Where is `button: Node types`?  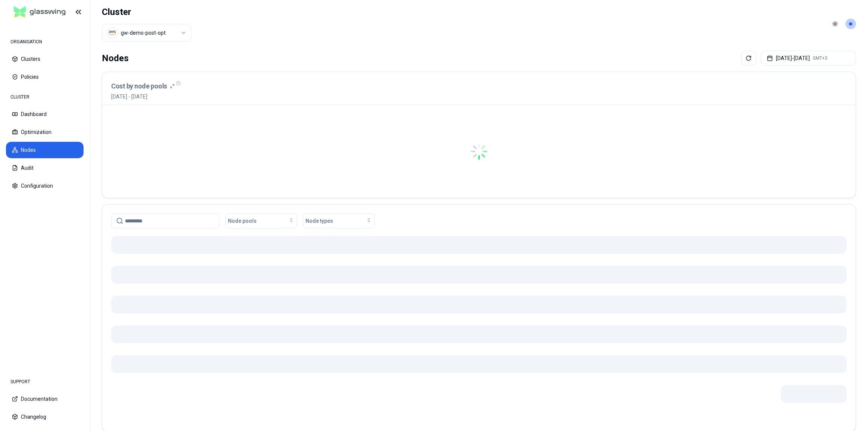
button: Node types is located at coordinates (338, 221).